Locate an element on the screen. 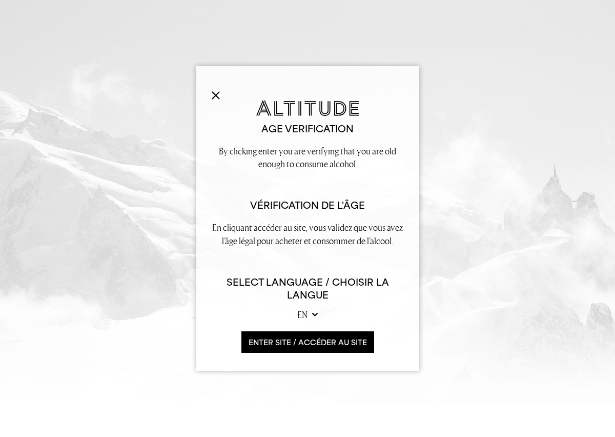 The height and width of the screenshot is (437, 615). img: Close is located at coordinates (216, 95).